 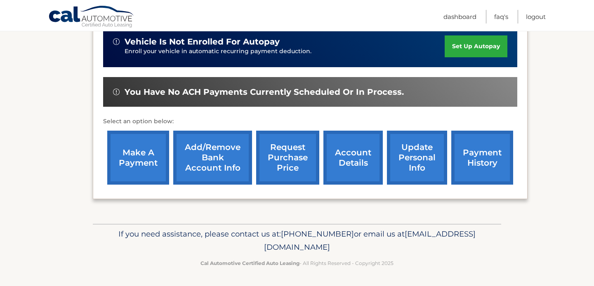 I want to click on a: set up autopay, so click(x=476, y=46).